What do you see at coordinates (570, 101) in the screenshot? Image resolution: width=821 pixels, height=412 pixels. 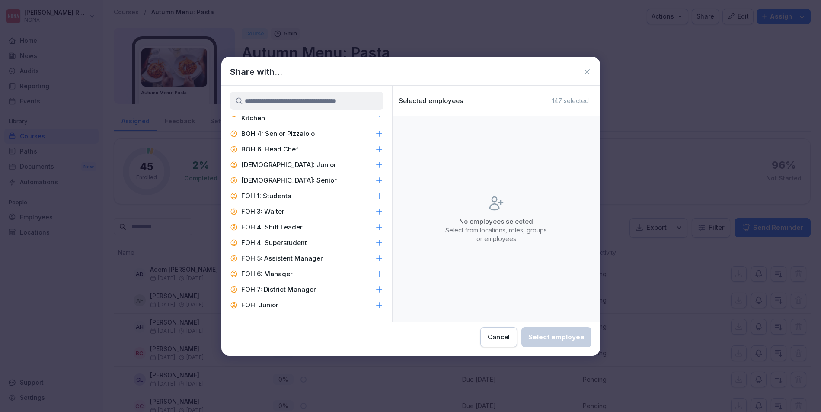 I see `p: 147 selected` at bounding box center [570, 101].